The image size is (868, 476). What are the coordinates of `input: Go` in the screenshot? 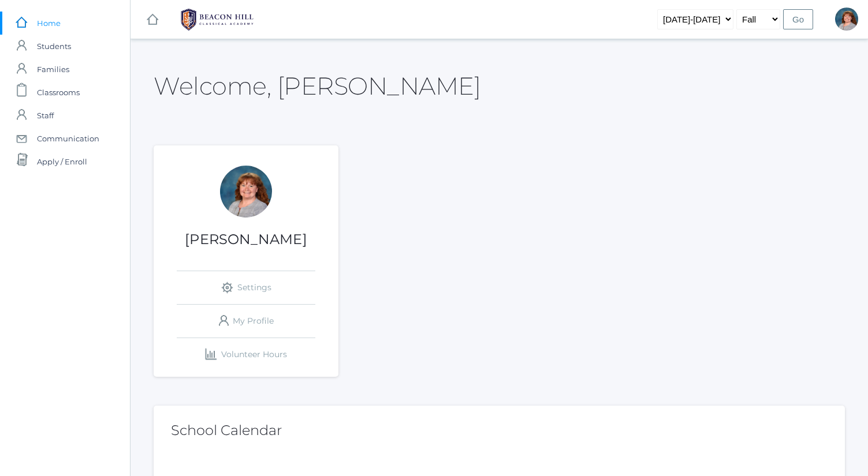 It's located at (798, 19).